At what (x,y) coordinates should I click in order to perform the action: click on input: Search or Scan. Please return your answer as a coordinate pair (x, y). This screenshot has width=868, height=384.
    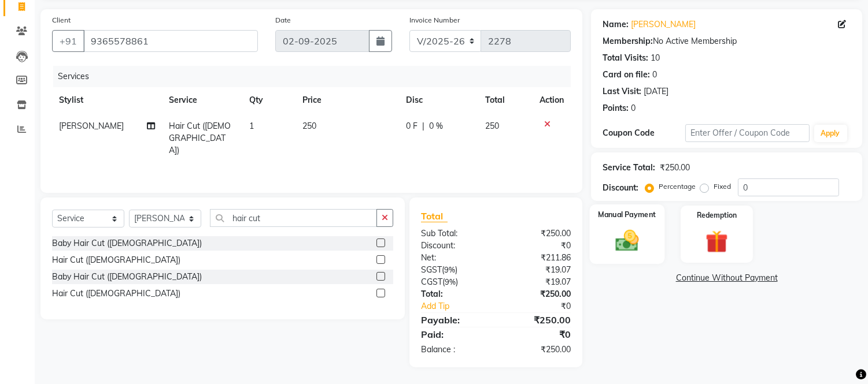
    Looking at the image, I should click on (293, 218).